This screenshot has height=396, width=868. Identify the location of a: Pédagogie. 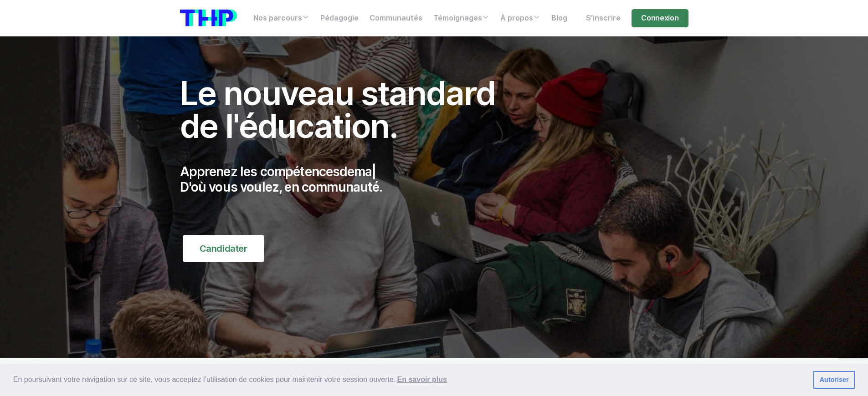
(339, 18).